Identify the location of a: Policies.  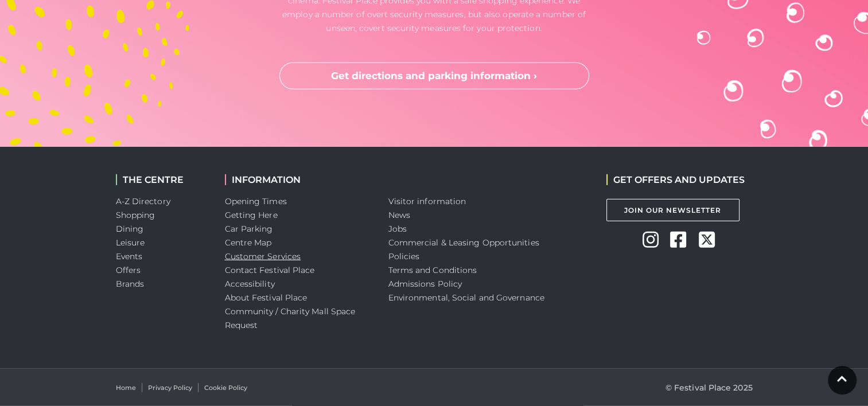
(404, 256).